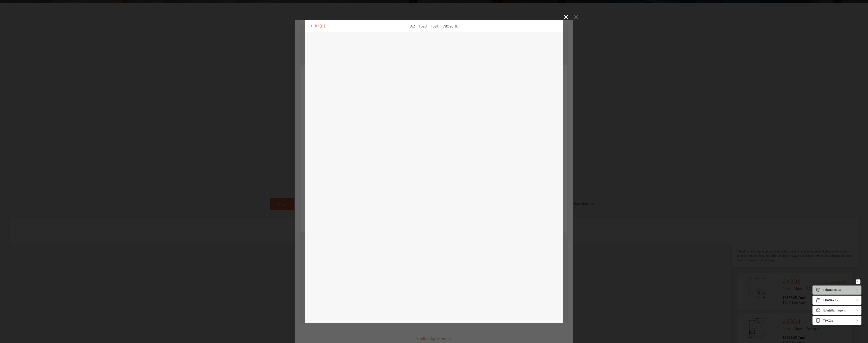 Image resolution: width=868 pixels, height=343 pixels. What do you see at coordinates (450, 26) in the screenshot?
I see `span: 780 sq. ft.` at bounding box center [450, 26].